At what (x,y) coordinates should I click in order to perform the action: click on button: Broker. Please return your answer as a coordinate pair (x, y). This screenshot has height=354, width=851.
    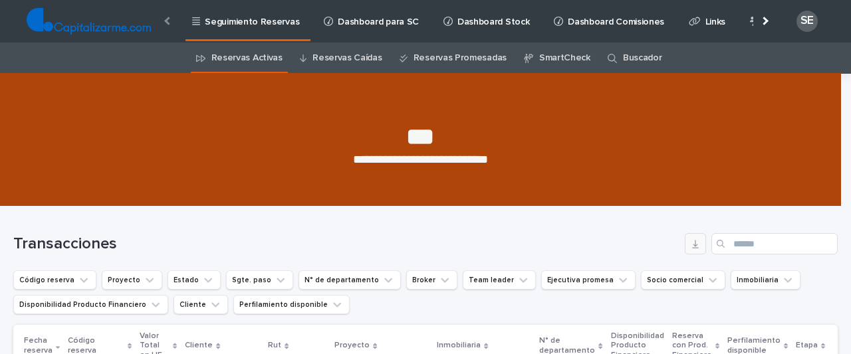
    Looking at the image, I should click on (431, 280).